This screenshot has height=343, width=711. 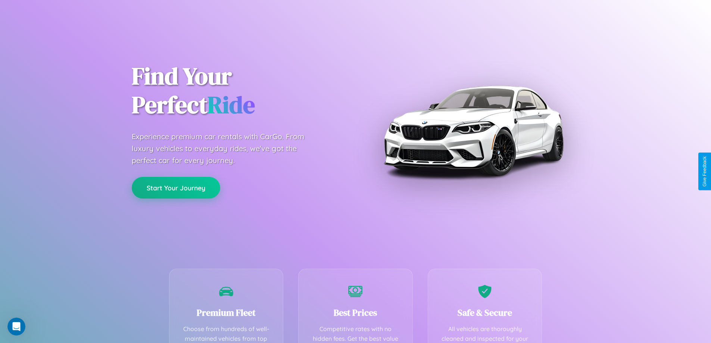 What do you see at coordinates (225, 149) in the screenshot?
I see `p: Experience premium car rentals with CarGo. From luxury vehicles to everyday rides, we've got the ...` at bounding box center [225, 149].